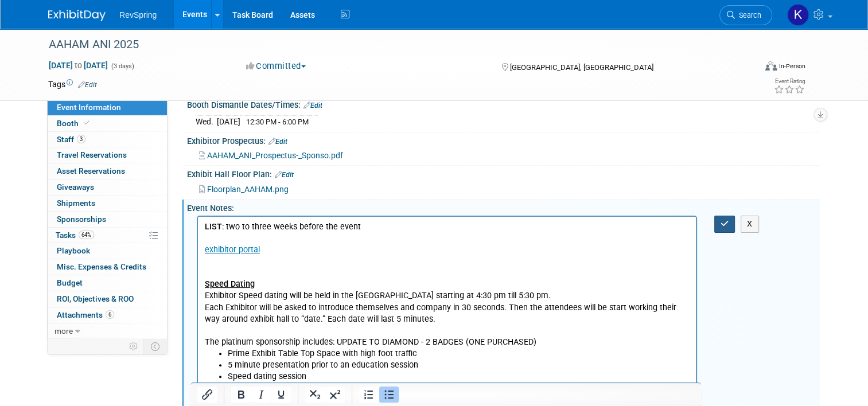 The image size is (868, 406). I want to click on li: 5 minute presentation prior to an education session, so click(260, 149).